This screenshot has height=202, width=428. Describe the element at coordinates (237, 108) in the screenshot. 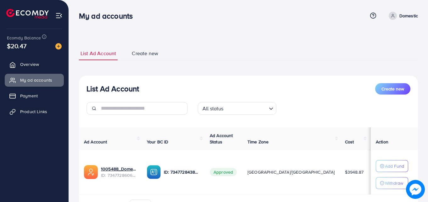

I see `div: Search for option` at that location.